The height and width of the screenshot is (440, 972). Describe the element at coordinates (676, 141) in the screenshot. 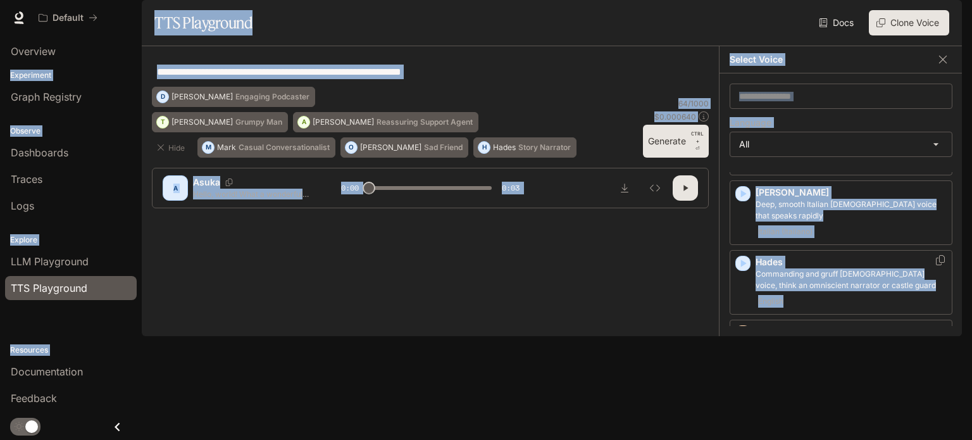

I see `button: GenerateCTRL +⏎` at that location.